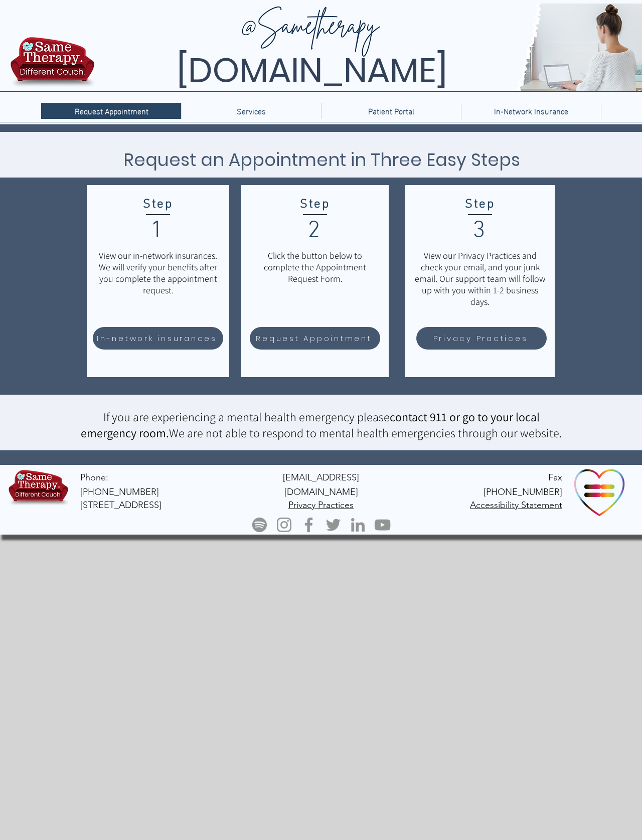 The width and height of the screenshot is (642, 840). What do you see at coordinates (315, 231) in the screenshot?
I see `span: 2` at bounding box center [315, 231].